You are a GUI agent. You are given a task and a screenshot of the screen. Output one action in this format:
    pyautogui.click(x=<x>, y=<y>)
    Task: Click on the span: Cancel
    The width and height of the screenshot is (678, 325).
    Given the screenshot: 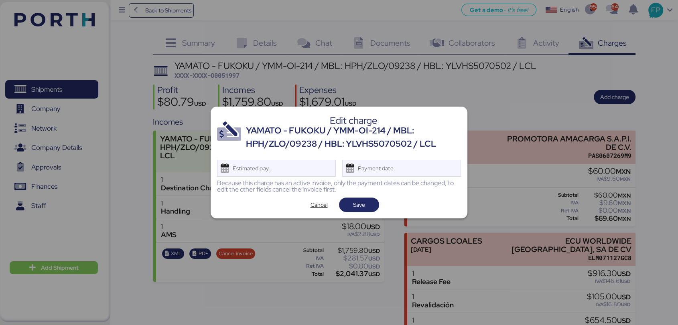 What is the action you would take?
    pyautogui.click(x=319, y=205)
    